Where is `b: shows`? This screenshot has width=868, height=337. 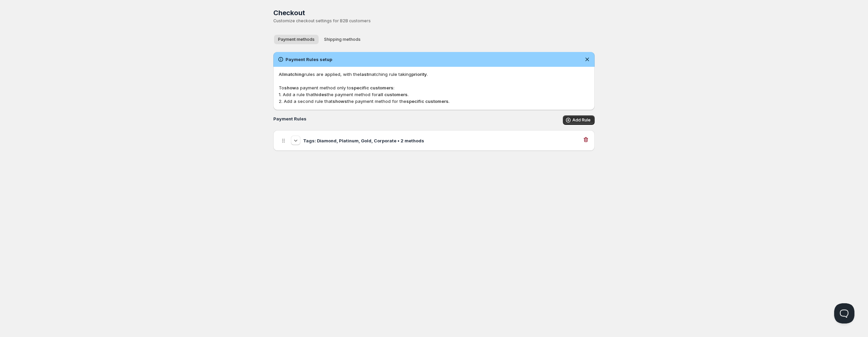 b: shows is located at coordinates (340, 101).